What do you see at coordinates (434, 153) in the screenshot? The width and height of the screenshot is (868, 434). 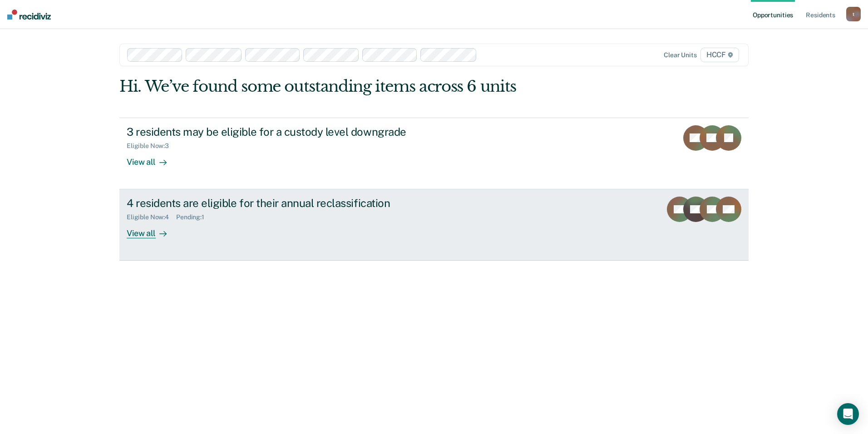 I see `a: 3 residents may be eligible for a custody level downgradeEligible Now:3View all` at bounding box center [434, 153].